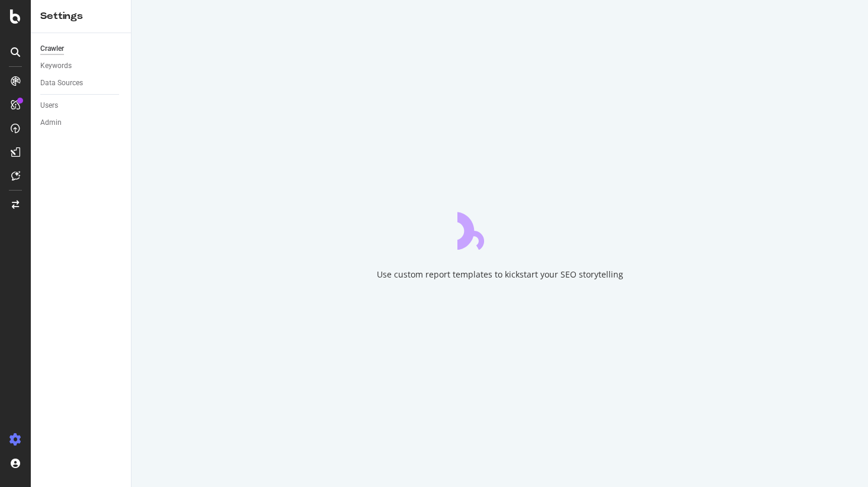  What do you see at coordinates (61, 83) in the screenshot?
I see `div: Data Sources` at bounding box center [61, 83].